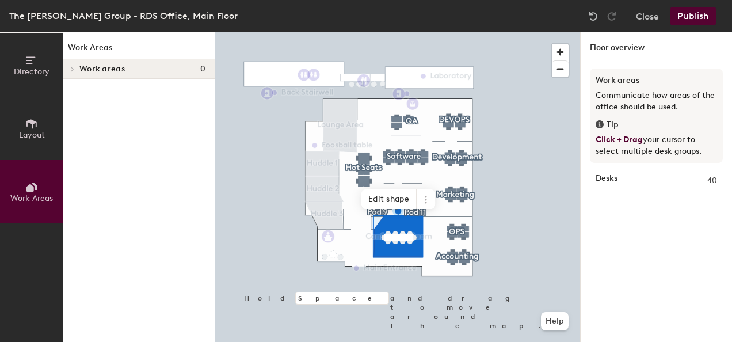 This screenshot has height=342, width=732. Describe the element at coordinates (594, 16) in the screenshot. I see `img: Undo` at that location.